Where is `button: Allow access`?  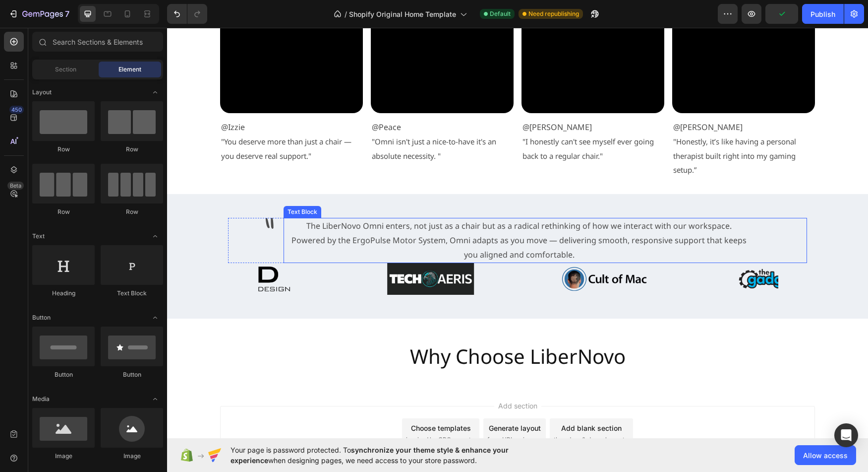 button: Allow access is located at coordinates (826, 455).